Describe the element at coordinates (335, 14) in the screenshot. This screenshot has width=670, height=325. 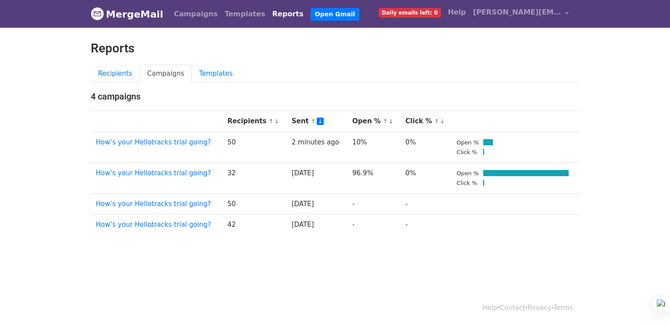
I see `a: Open Gmail` at that location.